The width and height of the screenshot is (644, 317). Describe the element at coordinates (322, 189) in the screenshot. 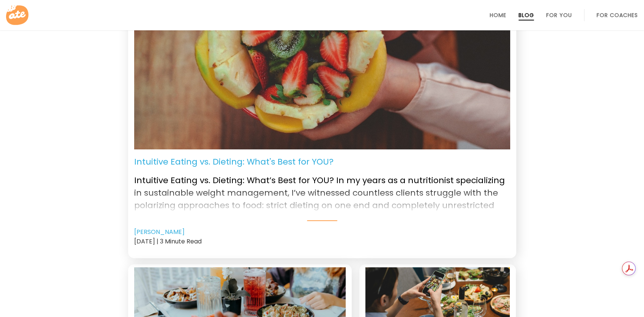

I see `p: Intuitive Eating vs. Dieting: What’s Best for YOU? In my years as a nutritionist specializing in ...` at that location.